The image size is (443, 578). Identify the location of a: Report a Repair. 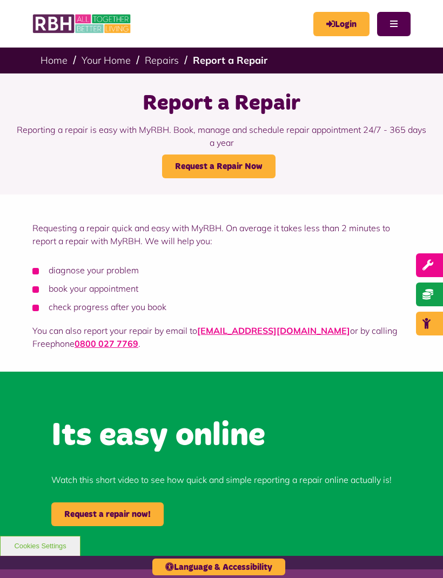
(230, 60).